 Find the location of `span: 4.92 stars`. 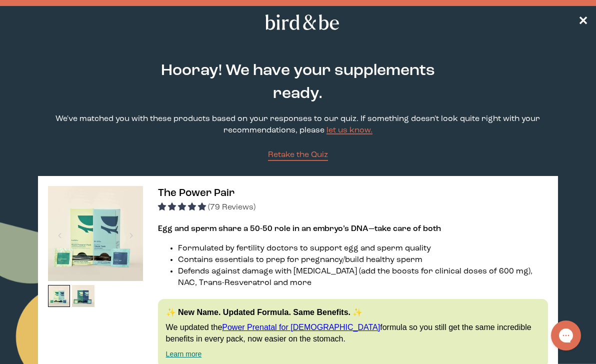

span: 4.92 stars is located at coordinates (183, 208).